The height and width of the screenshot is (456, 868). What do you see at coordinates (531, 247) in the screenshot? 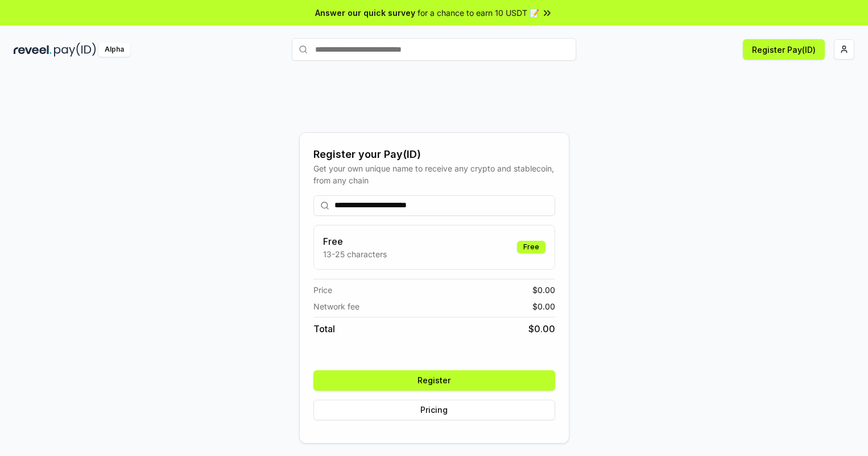
I see `div: Free` at bounding box center [531, 247].